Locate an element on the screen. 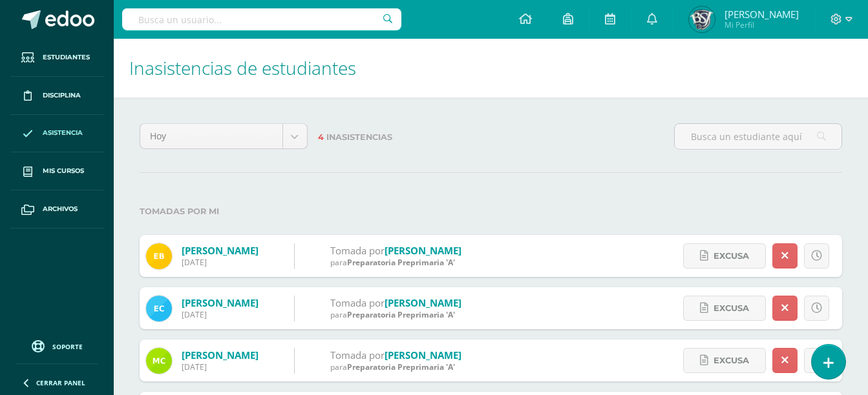  img: cb790d3fc1fd56f426a914f013b2aa5b.png is located at coordinates (159, 256).